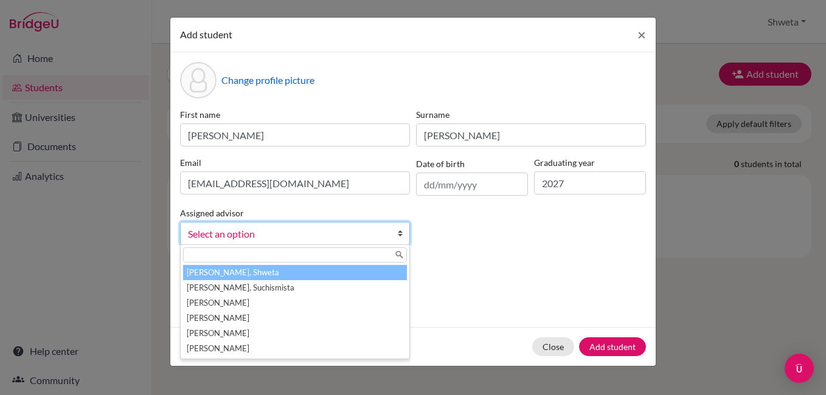 This screenshot has height=395, width=826. What do you see at coordinates (612, 347) in the screenshot?
I see `button: Add student` at bounding box center [612, 347].